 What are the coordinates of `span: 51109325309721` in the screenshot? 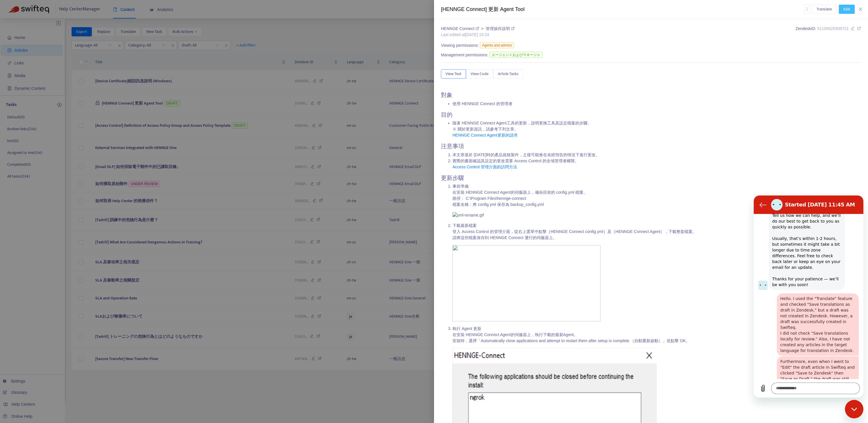 It's located at (833, 29).